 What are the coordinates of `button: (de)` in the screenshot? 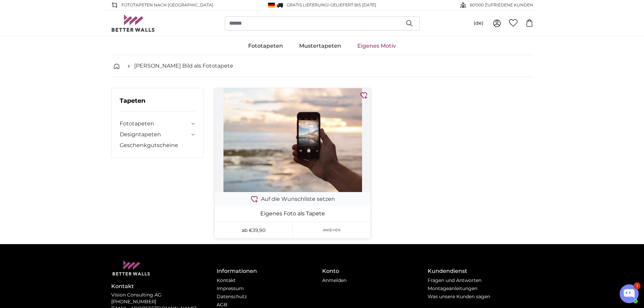 It's located at (478, 23).